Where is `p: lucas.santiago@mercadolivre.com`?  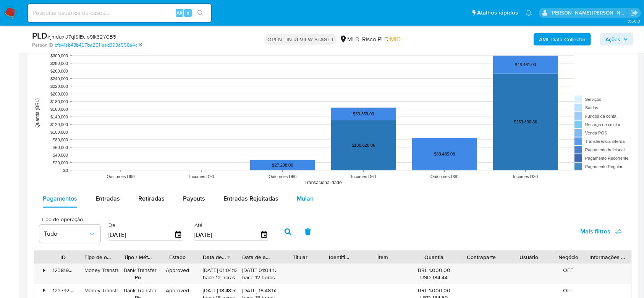
p: lucas.santiago@mercadolivre.com is located at coordinates (589, 12).